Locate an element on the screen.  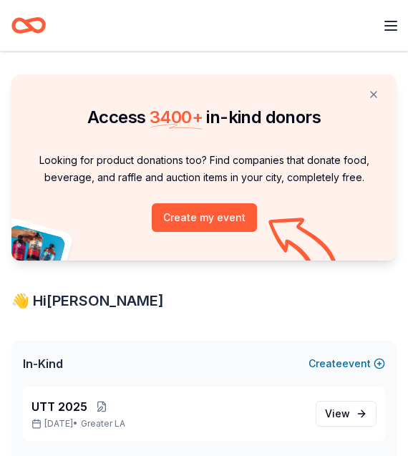
span: 3400 + is located at coordinates (176, 117).